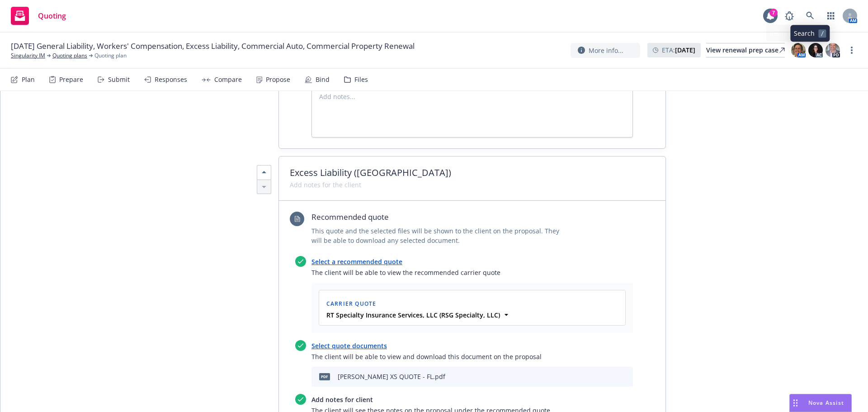  What do you see at coordinates (441, 236) in the screenshot?
I see `span: This quote and the selected files will be shown to the client on the proposal. They will be able ...` at bounding box center [441, 236].